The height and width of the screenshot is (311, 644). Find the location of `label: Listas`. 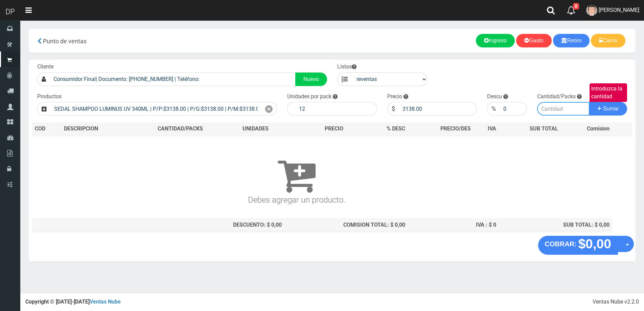

label: Listas is located at coordinates (347, 67).